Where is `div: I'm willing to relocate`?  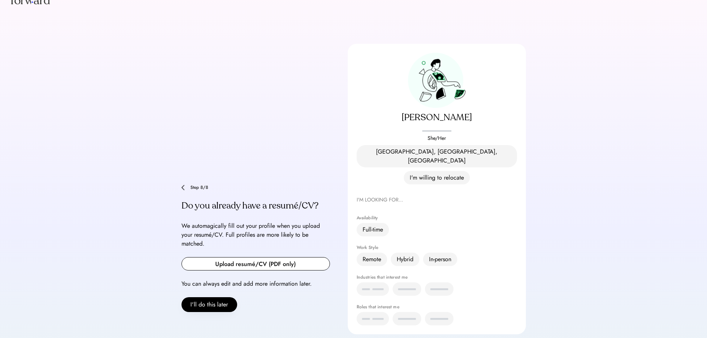 div: I'm willing to relocate is located at coordinates (437, 178).